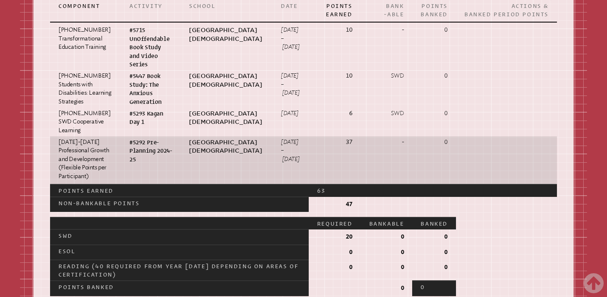  I want to click on p: #5292 Pre-Planning 2024-25, so click(151, 151).